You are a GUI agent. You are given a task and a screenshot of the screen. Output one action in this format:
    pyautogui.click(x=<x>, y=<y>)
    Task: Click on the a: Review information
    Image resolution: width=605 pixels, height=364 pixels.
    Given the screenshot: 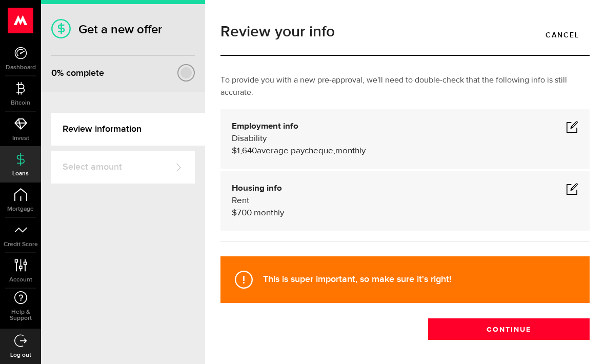 What is the action you would take?
    pyautogui.click(x=128, y=130)
    